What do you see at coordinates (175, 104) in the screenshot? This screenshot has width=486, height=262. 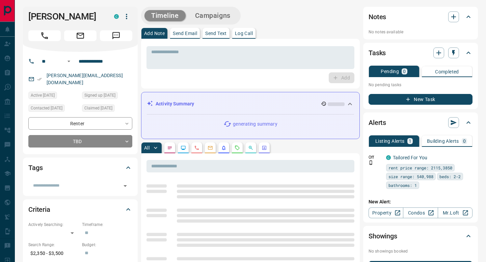 I see `p: Activity Summary` at bounding box center [175, 104].